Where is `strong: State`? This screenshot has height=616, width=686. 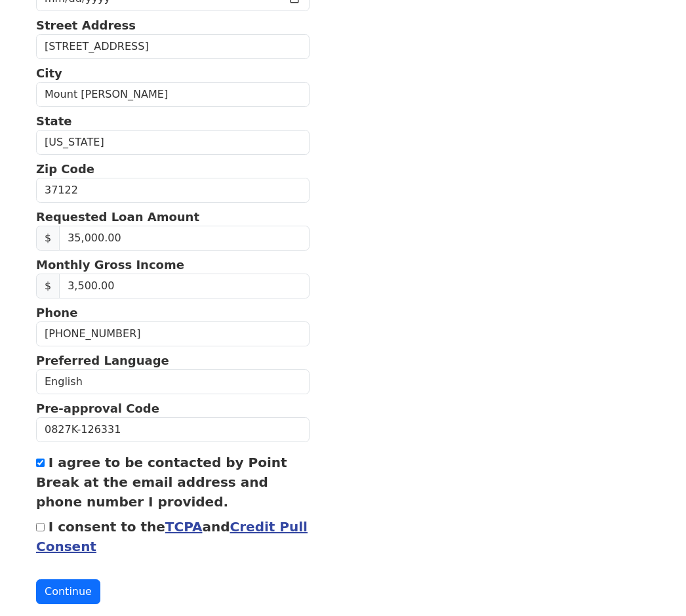
strong: State is located at coordinates (54, 120).